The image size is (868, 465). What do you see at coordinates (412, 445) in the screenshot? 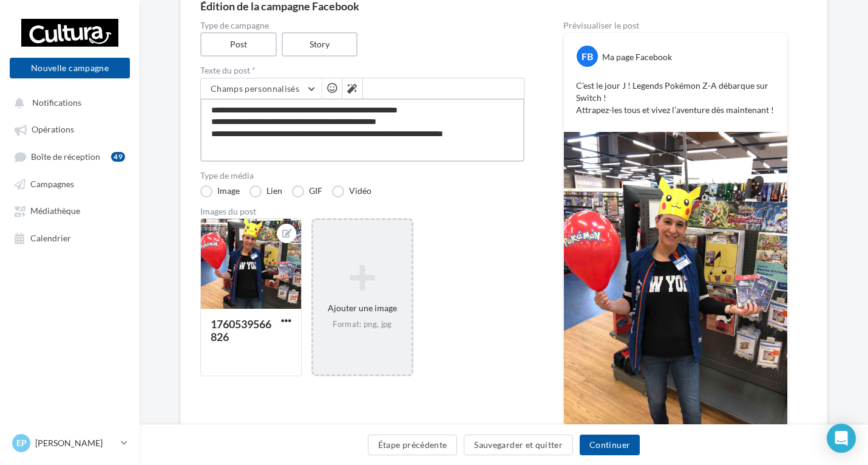
I see `button: Étape précédente` at bounding box center [412, 445].